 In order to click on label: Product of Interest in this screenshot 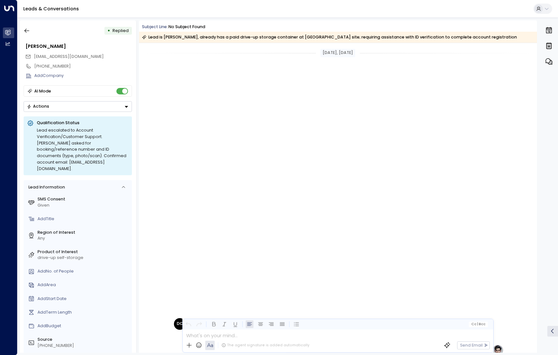, I will do `click(83, 252)`.